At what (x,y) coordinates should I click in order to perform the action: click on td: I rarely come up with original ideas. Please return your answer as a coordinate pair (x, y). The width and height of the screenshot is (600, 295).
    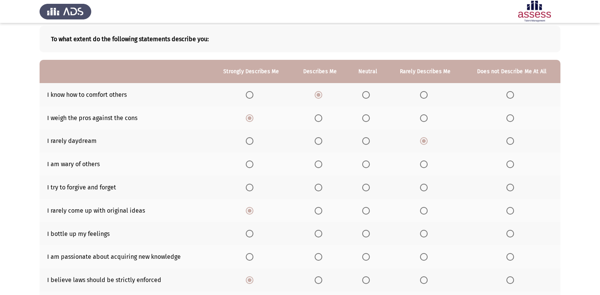
    Looking at the image, I should click on (125, 210).